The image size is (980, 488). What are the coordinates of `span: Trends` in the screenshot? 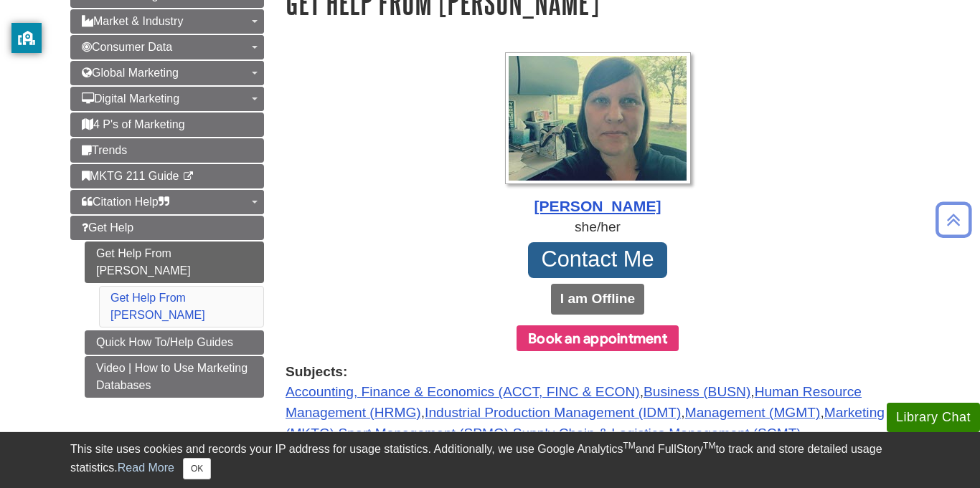 It's located at (104, 150).